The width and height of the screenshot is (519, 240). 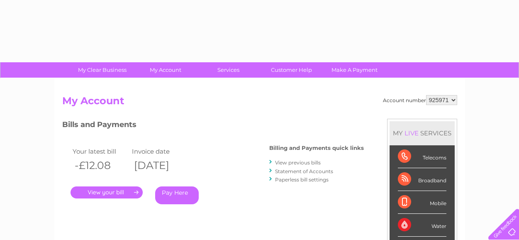 I want to click on h4: Billing and Payments quick links, so click(x=317, y=148).